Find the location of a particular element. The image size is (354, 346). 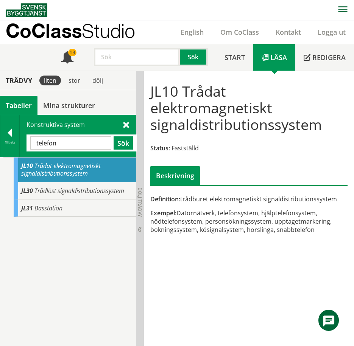

a: Om CoClass is located at coordinates (239, 32).